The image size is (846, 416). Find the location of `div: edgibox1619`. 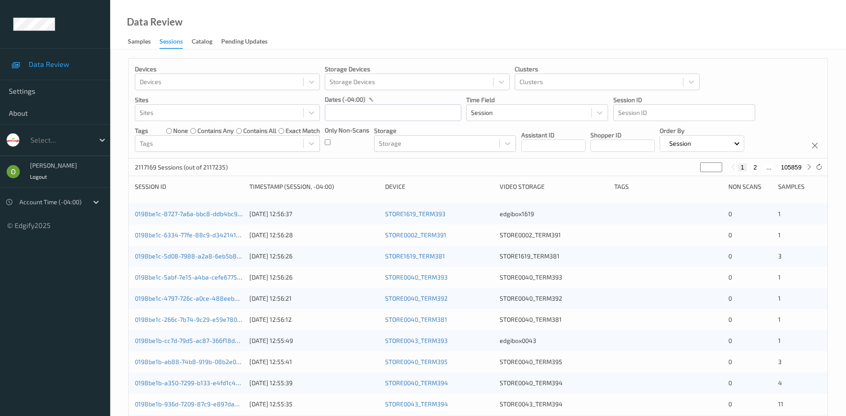

div: edgibox1619 is located at coordinates (554, 214).